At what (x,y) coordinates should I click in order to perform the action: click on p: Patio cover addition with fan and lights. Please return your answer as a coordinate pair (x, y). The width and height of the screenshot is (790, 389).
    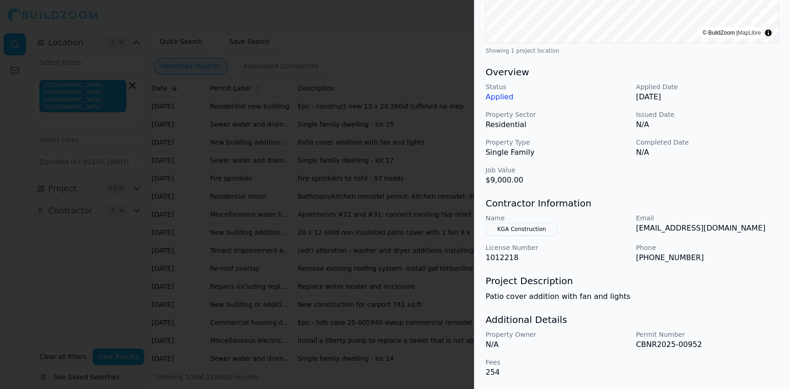
    Looking at the image, I should click on (632, 297).